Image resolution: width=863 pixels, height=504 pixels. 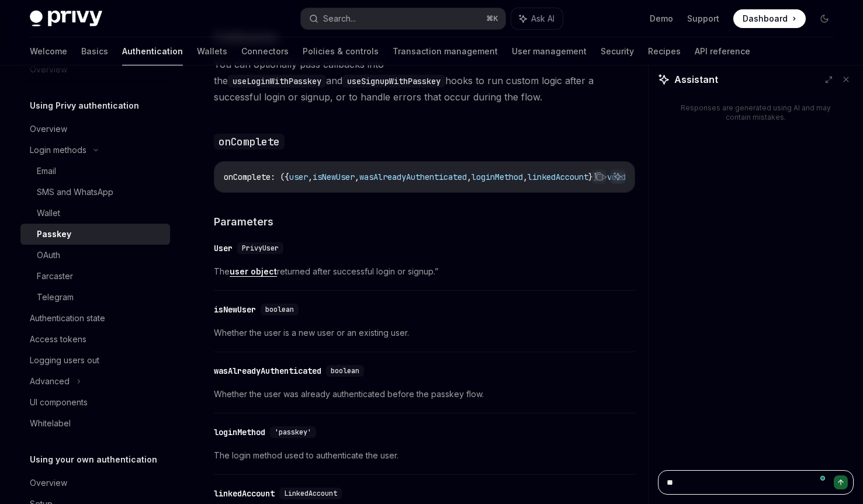 What do you see at coordinates (64, 360) in the screenshot?
I see `div: Logging users out` at bounding box center [64, 360].